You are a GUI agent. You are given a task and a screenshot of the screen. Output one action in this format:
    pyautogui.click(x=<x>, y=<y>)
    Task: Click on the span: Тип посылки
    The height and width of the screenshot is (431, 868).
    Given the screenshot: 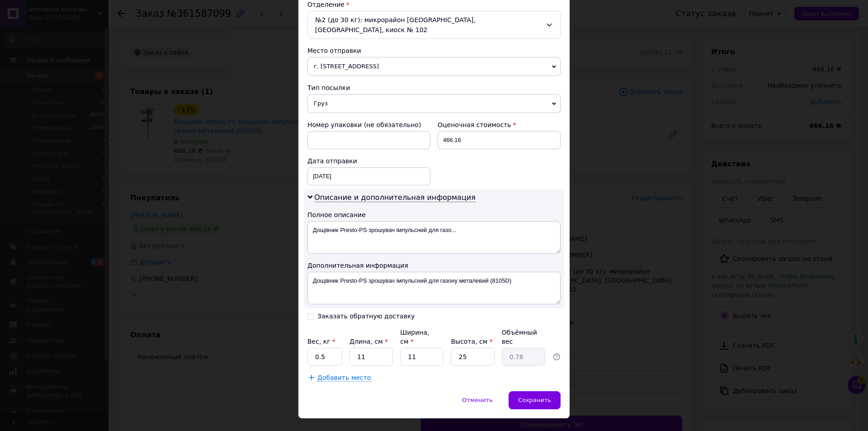 What is the action you would take?
    pyautogui.click(x=328, y=87)
    